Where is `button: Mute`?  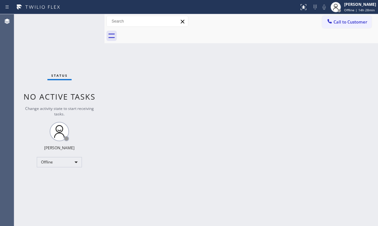
button: Mute is located at coordinates (324, 7).